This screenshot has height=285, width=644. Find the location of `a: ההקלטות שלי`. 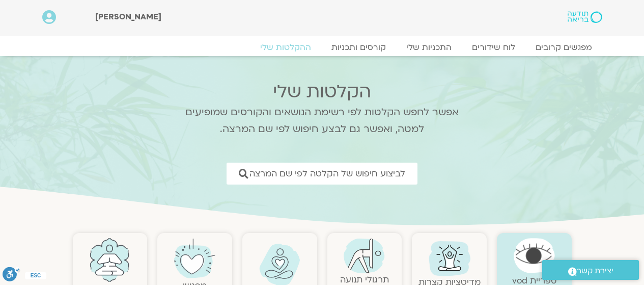

a: ההקלטות שלי is located at coordinates (286, 48).